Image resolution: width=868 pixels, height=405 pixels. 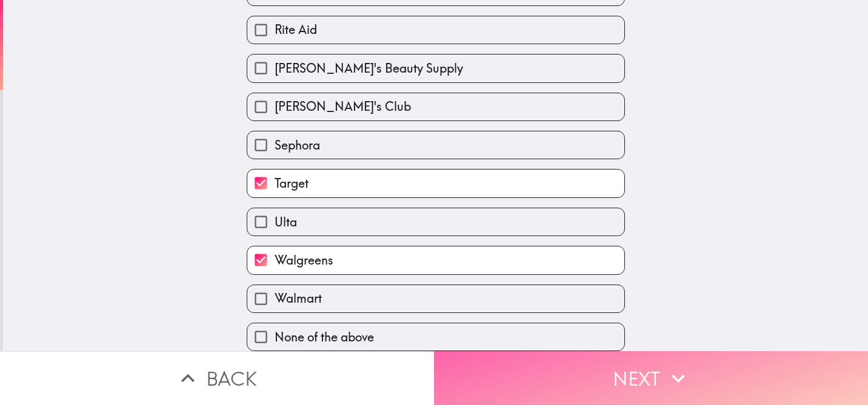 I want to click on button: Rite Aid, so click(x=436, y=30).